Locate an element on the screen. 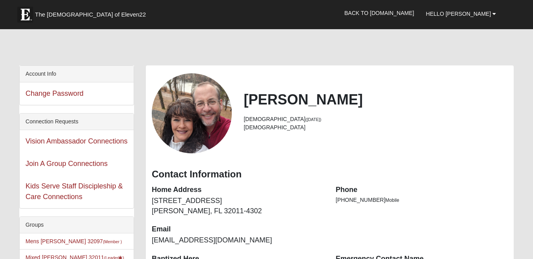  div: Connection Requests is located at coordinates (77, 122).